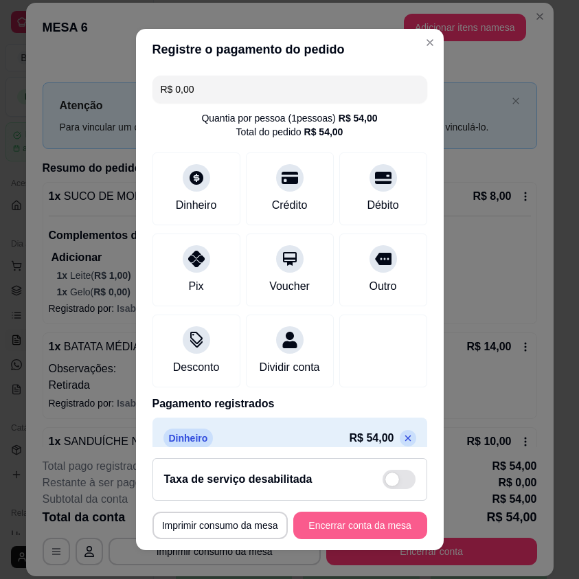  Describe the element at coordinates (196, 368) in the screenshot. I see `div: Desconto` at that location.